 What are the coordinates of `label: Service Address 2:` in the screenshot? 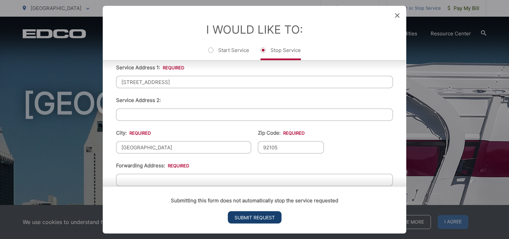 It's located at (138, 100).